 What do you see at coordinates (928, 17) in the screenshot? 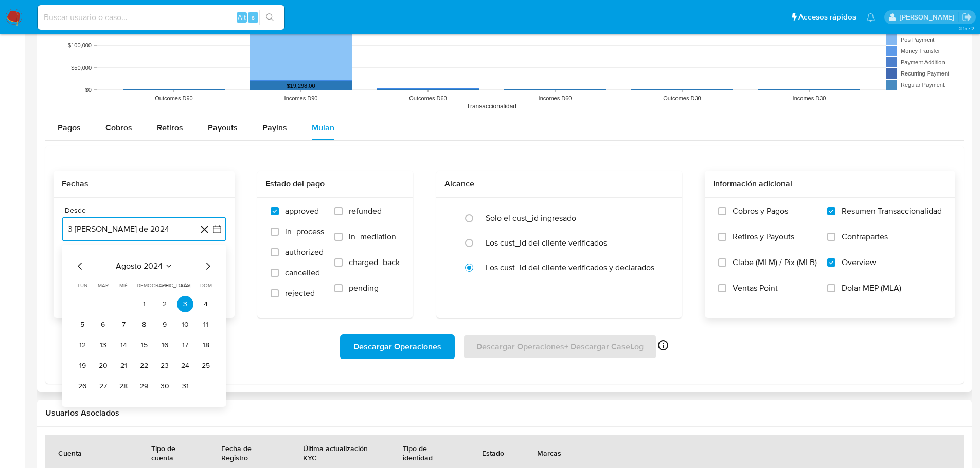
I see `p: marianathalie.grajeda@mercadolibre.com.mx` at bounding box center [928, 17].